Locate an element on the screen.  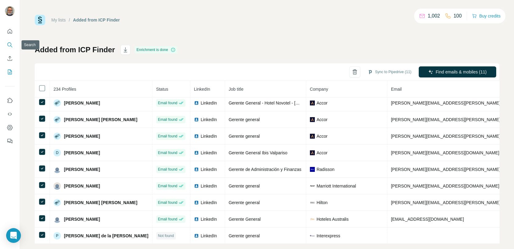
div: Enrichment is done is located at coordinates (156, 50).